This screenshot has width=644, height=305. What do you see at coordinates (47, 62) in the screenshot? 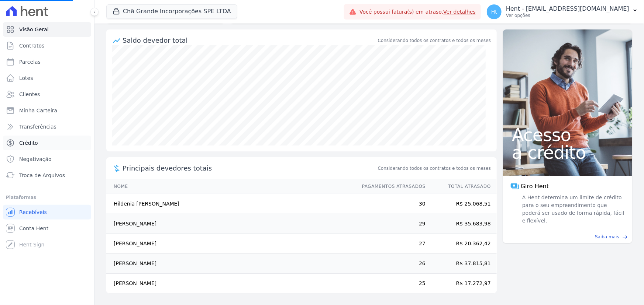
I see `a: Parcelas` at bounding box center [47, 62].